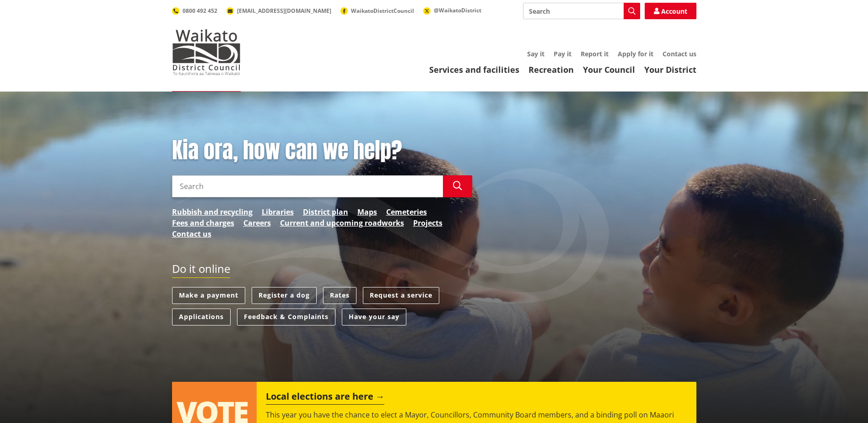 The image size is (868, 423). Describe the element at coordinates (257, 223) in the screenshot. I see `a: Careers` at that location.